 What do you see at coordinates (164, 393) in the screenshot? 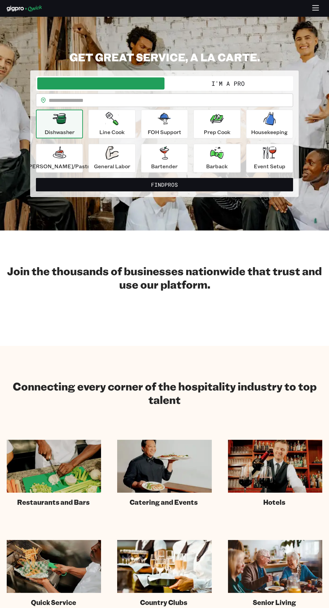
I see `h2: Connecting every corner of the hospitality industry to top talent` at bounding box center [164, 393].